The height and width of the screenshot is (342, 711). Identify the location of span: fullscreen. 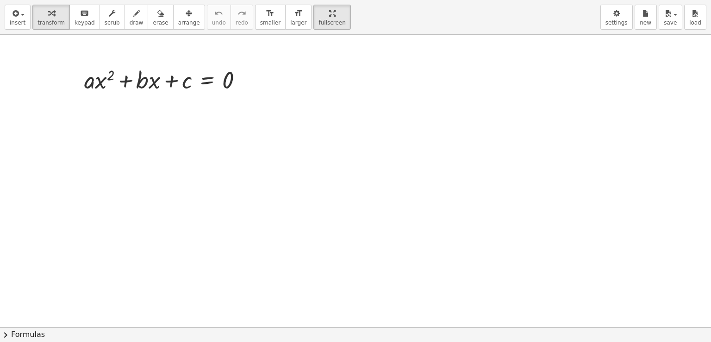
(332, 23).